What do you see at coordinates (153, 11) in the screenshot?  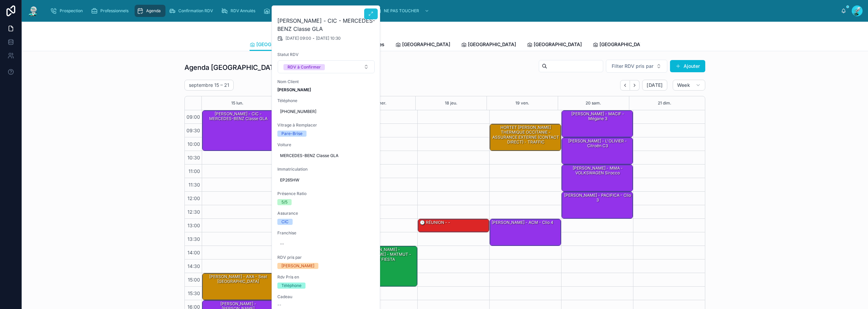 I see `span: Agenda` at bounding box center [153, 11].